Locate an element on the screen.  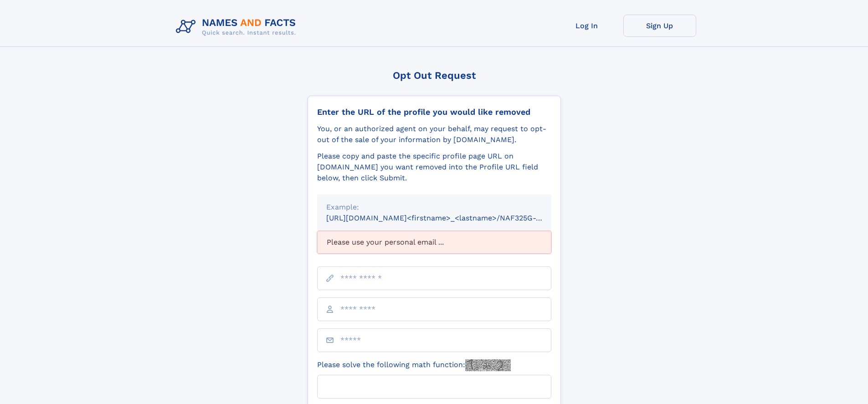
label: Please solve the following math function: is located at coordinates (414, 365).